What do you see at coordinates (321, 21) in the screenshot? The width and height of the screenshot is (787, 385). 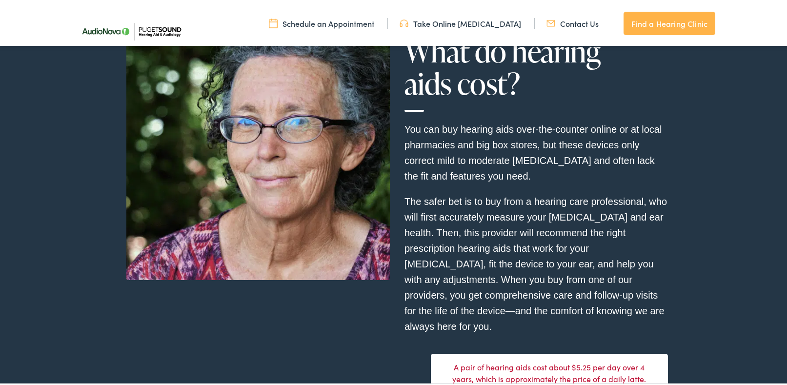 I see `a: Schedule an Appointment` at bounding box center [321, 21].